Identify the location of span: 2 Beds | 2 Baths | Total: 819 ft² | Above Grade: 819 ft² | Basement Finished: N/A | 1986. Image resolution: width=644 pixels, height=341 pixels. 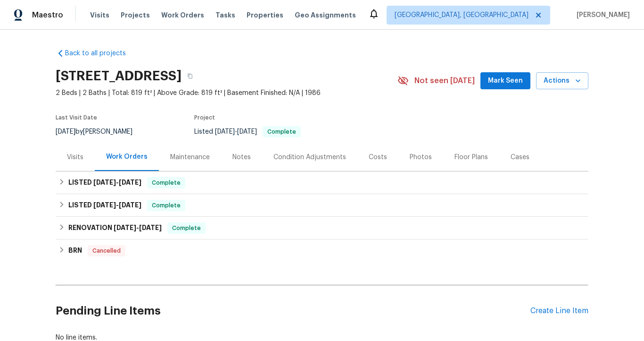
(226, 93).